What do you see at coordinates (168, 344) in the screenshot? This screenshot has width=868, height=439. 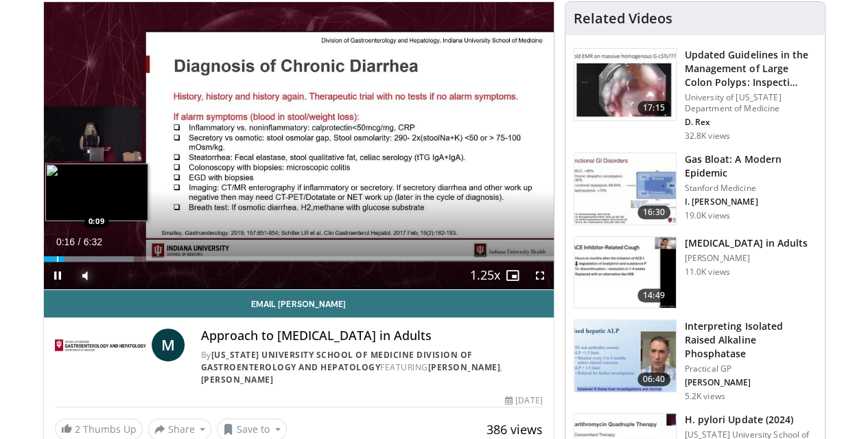 I see `a: M` at bounding box center [168, 344].